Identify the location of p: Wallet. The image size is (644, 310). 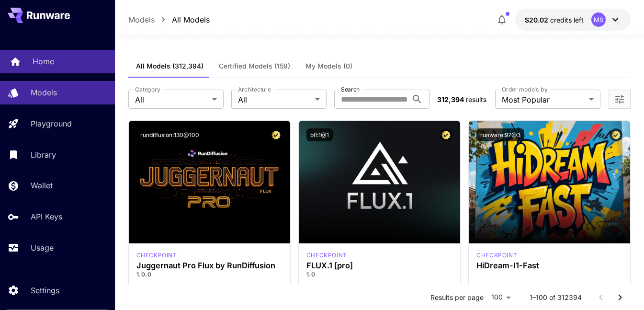
(42, 185).